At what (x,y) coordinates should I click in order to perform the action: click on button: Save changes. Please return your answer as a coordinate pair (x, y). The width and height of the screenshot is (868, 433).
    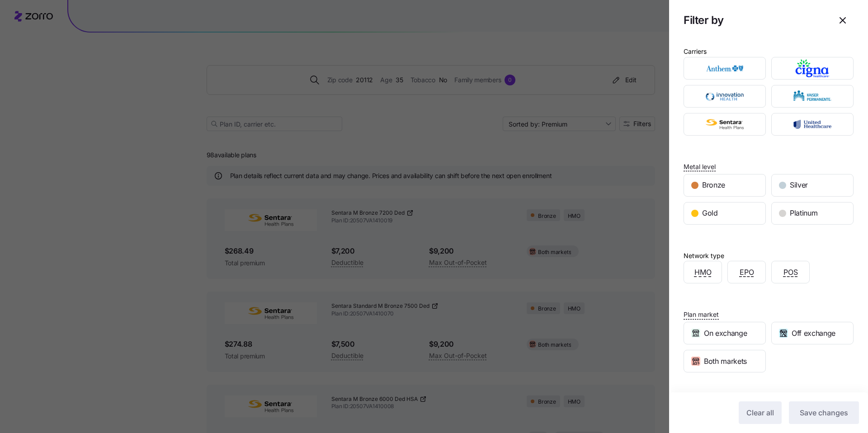
    Looking at the image, I should click on (824, 413).